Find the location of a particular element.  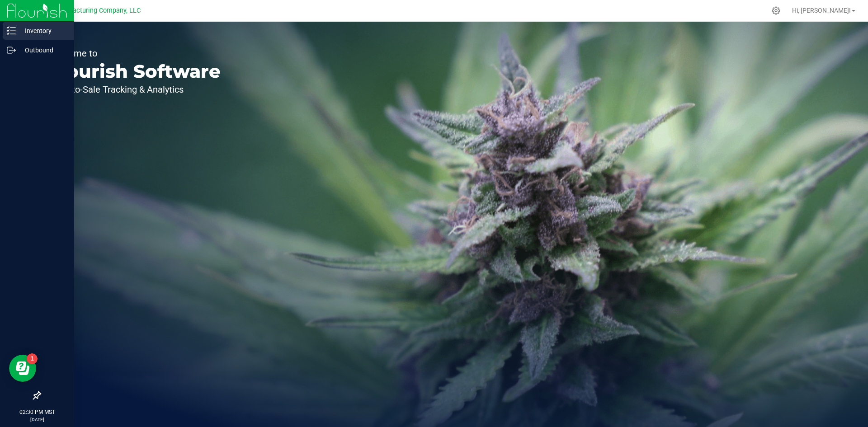

inline-svg: Outbound is located at coordinates (11, 50).